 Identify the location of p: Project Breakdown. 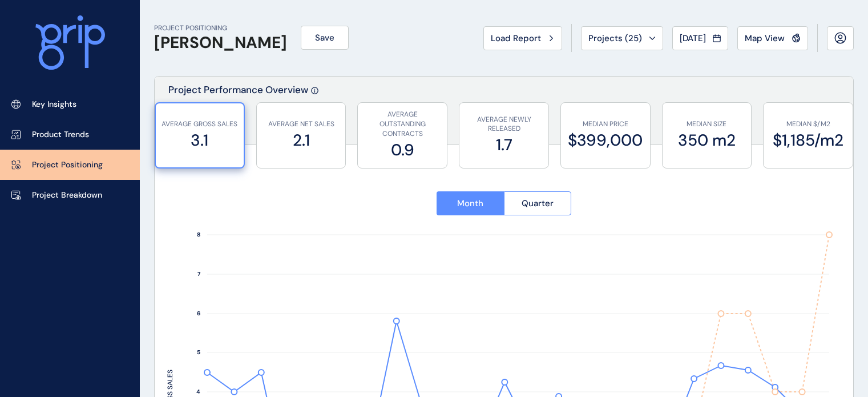
(66, 195).